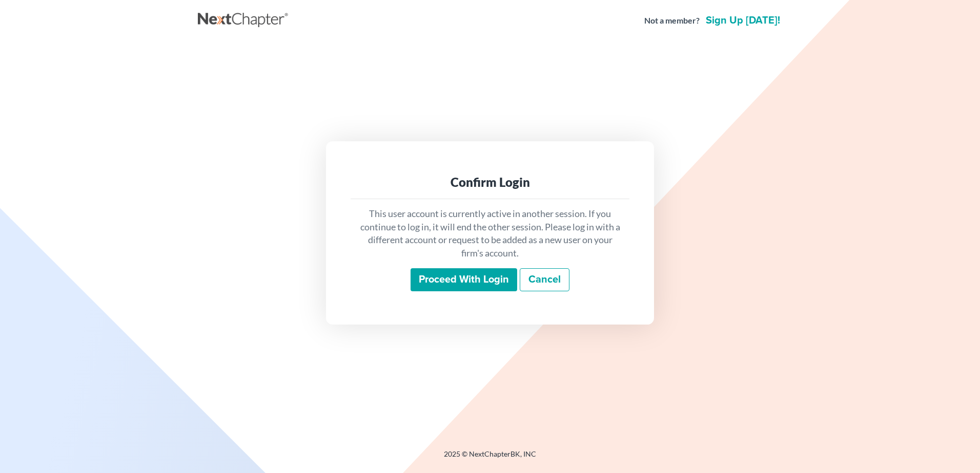 The image size is (980, 473). I want to click on div: 2025 © NextChapterBK, INC, so click(490, 459).